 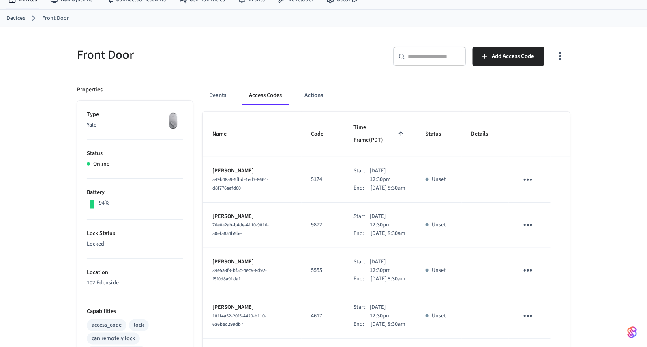 What do you see at coordinates (135, 125) in the screenshot?
I see `p: Yale` at bounding box center [135, 125].